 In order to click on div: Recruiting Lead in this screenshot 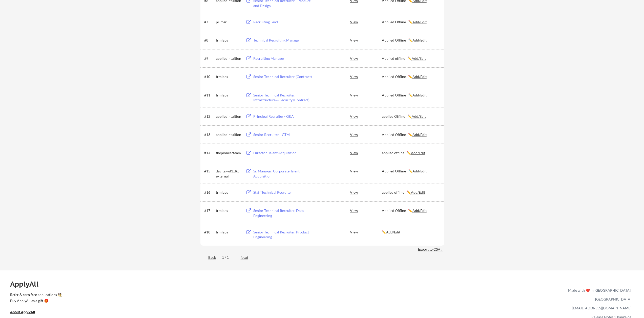, I will do `click(285, 22)`.